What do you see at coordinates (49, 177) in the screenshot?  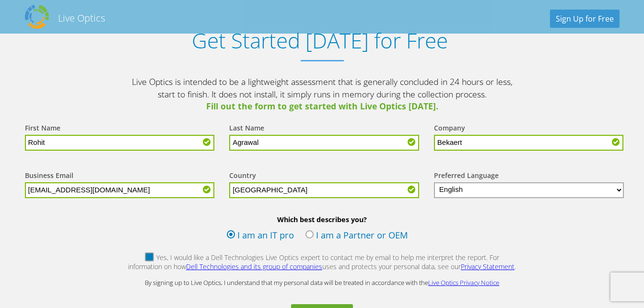 I see `label: Business Email` at bounding box center [49, 177].